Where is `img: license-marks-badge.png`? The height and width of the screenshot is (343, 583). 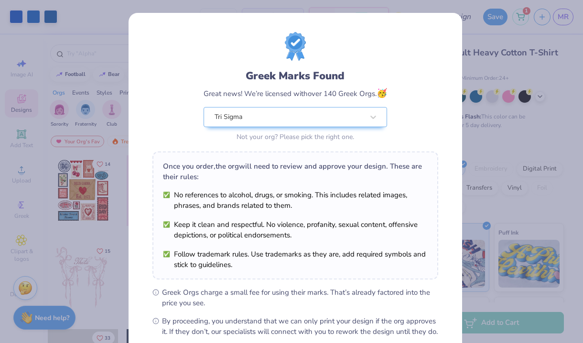 img: license-marks-badge.png is located at coordinates (295, 46).